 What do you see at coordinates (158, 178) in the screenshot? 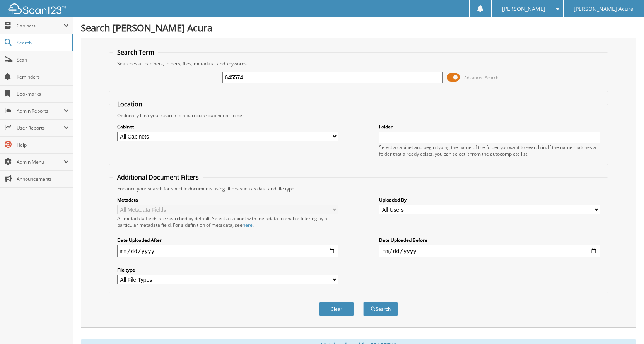
I see `legend: Additional Document Filters` at bounding box center [158, 178].